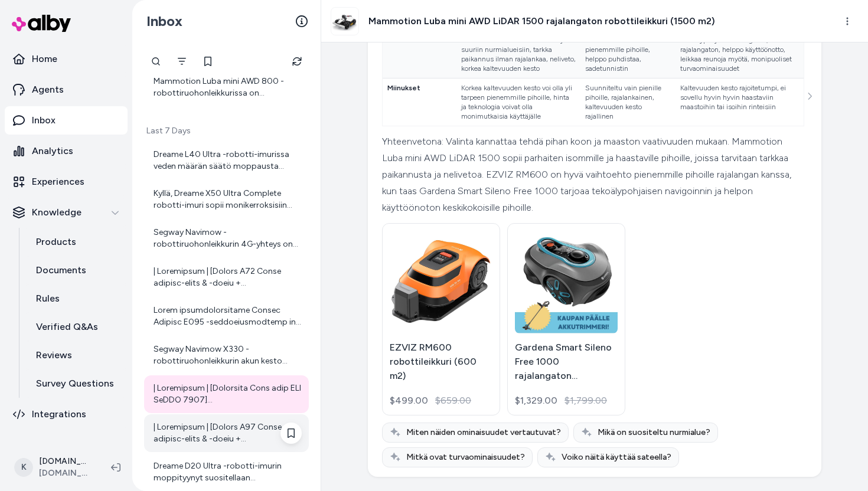 This screenshot has height=491, width=868. I want to click on a: Survey Questions, so click(76, 383).